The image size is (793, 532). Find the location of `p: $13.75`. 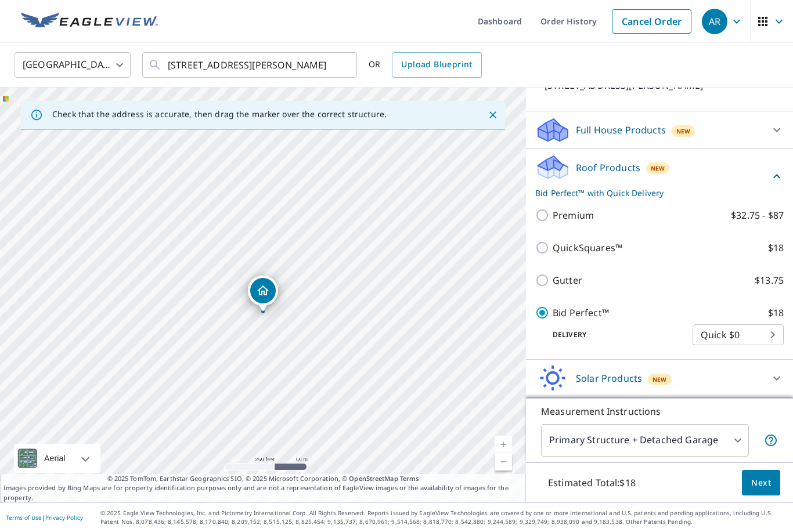

p: $13.75 is located at coordinates (769, 280).